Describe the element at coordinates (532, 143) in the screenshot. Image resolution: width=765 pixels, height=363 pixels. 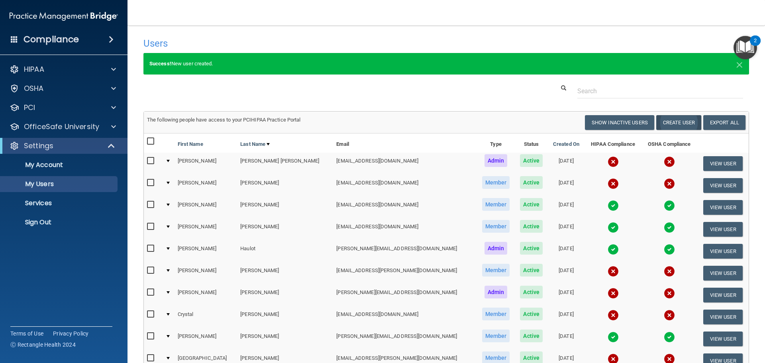
I see `th: Status` at that location.